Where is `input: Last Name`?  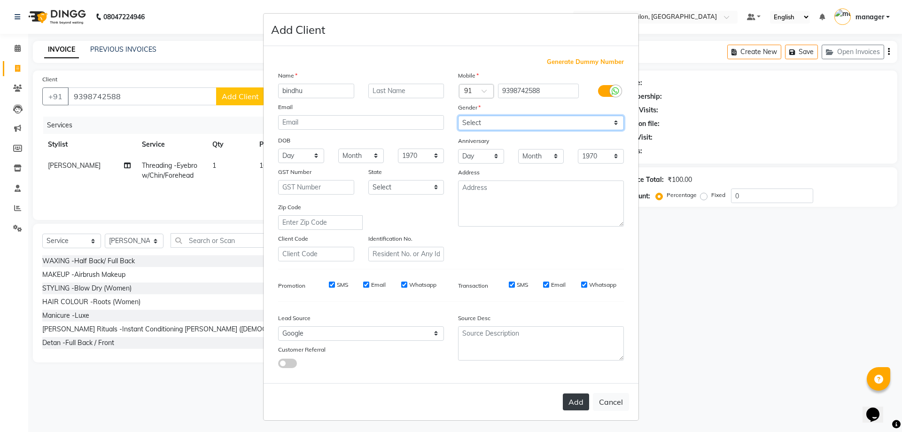 input: Last Name is located at coordinates (407, 91).